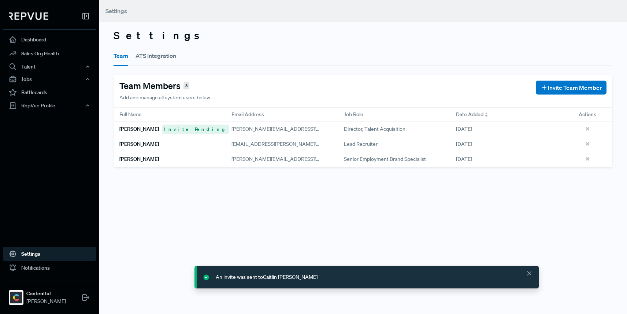 Image resolution: width=627 pixels, height=314 pixels. Describe the element at coordinates (130, 114) in the screenshot. I see `span: Full Name` at that location.